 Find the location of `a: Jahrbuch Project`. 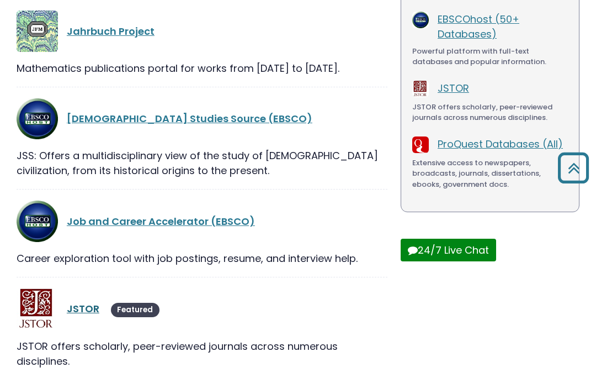

a: Jahrbuch Project is located at coordinates (110, 31).